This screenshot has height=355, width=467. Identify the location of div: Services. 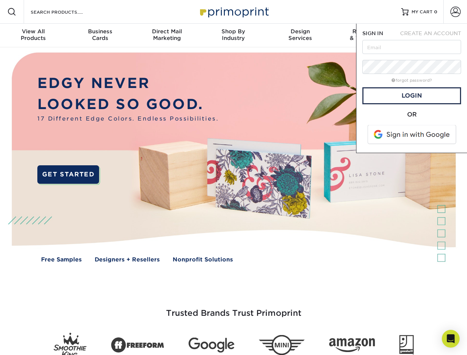
(300, 35).